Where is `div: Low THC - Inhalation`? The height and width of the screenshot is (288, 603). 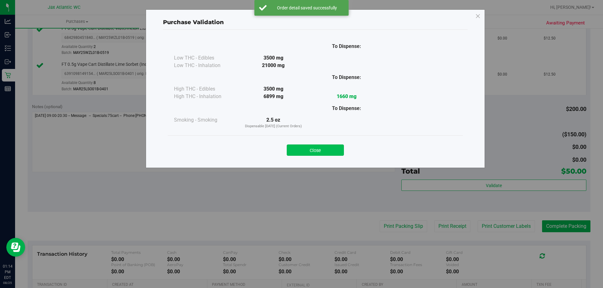
div: Low THC - Inhalation is located at coordinates (205, 66).